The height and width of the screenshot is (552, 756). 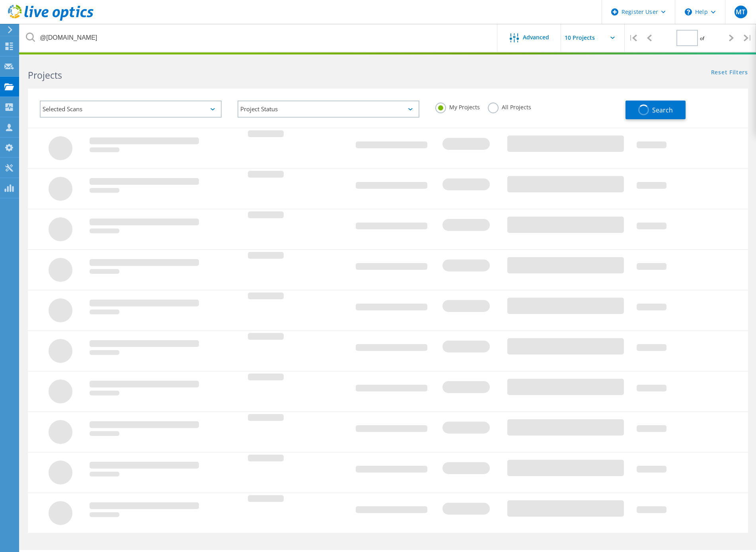 I want to click on span: Search, so click(x=663, y=110).